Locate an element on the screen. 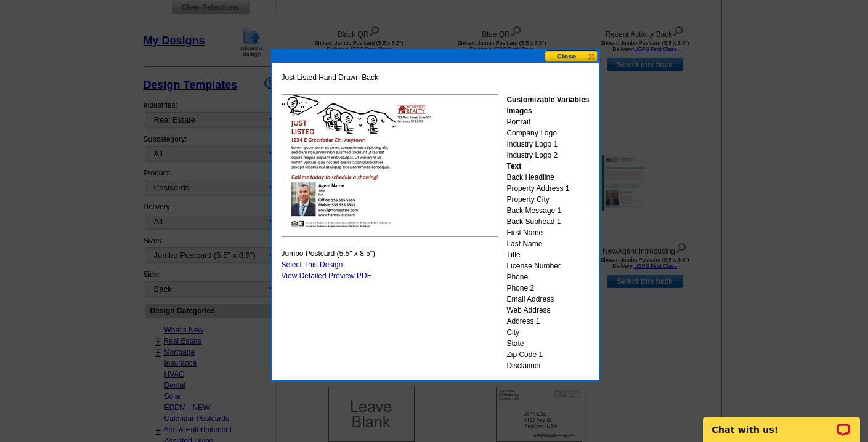 This screenshot has width=868, height=442. button: Open LiveChat chat widget is located at coordinates (149, 26).